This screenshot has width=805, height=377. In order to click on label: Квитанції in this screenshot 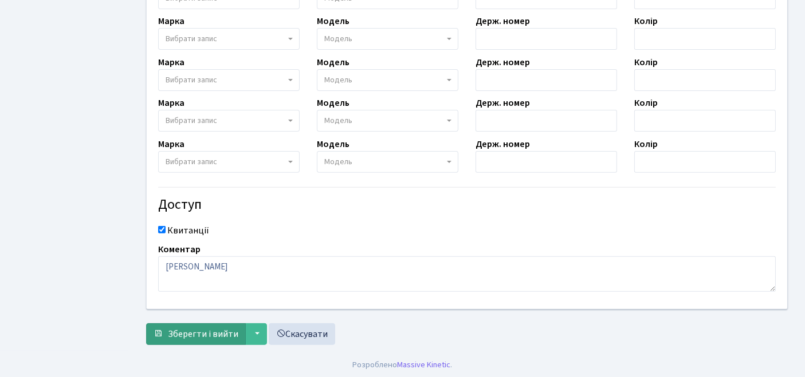, I will do `click(188, 231)`.